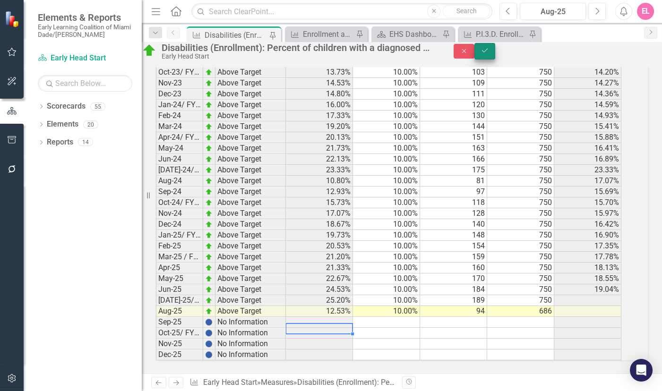 This screenshot has height=391, width=662. Describe the element at coordinates (521, 311) in the screenshot. I see `td: 686` at that location.